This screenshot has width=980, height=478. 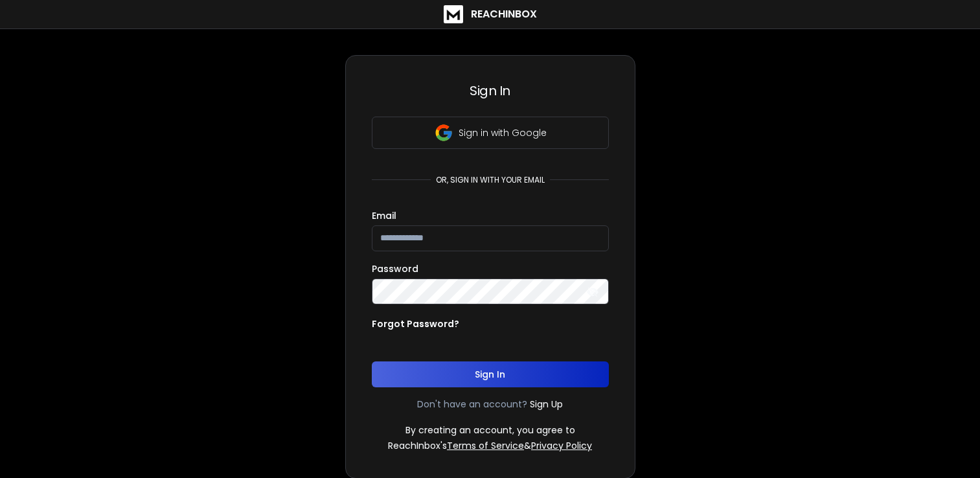 I want to click on span: Terms of Service, so click(x=485, y=446).